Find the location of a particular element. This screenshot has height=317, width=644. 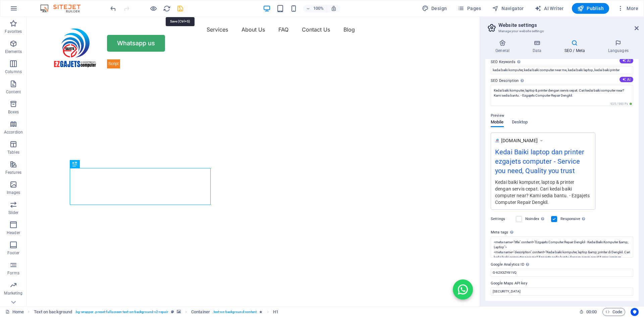

span: AI Writer is located at coordinates (549, 8).